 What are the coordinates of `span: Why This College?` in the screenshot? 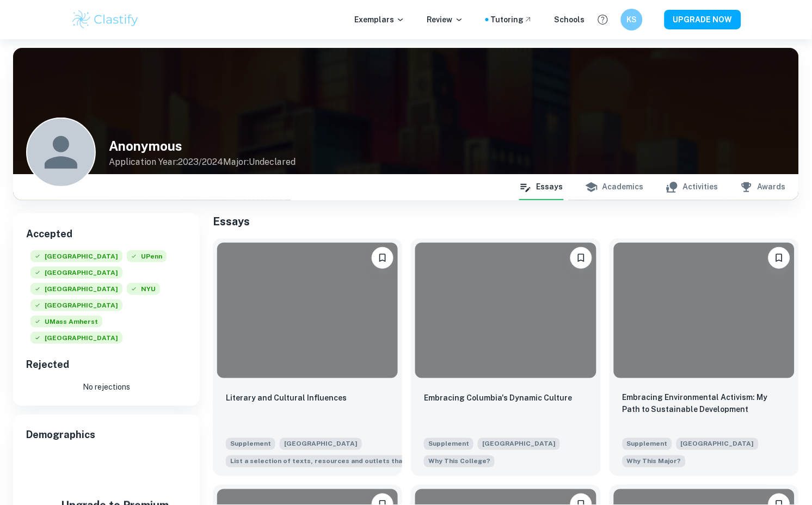 It's located at (460, 462).